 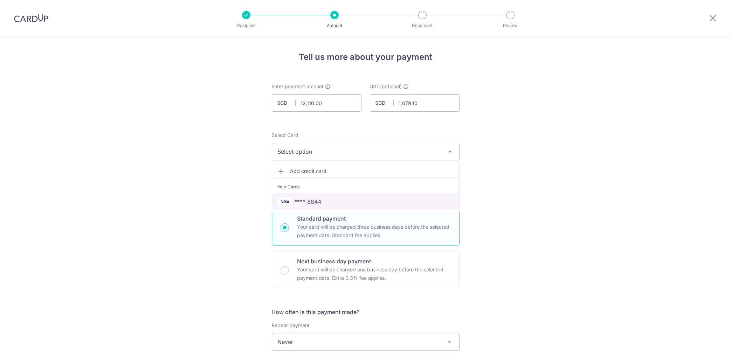 What do you see at coordinates (374, 218) in the screenshot?
I see `p: Standard payment` at bounding box center [374, 218].